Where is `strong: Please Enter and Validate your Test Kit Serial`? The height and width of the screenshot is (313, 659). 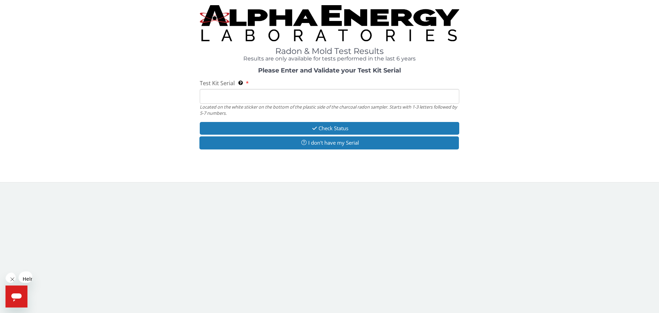
strong: Please Enter and Validate your Test Kit Serial is located at coordinates (329, 70).